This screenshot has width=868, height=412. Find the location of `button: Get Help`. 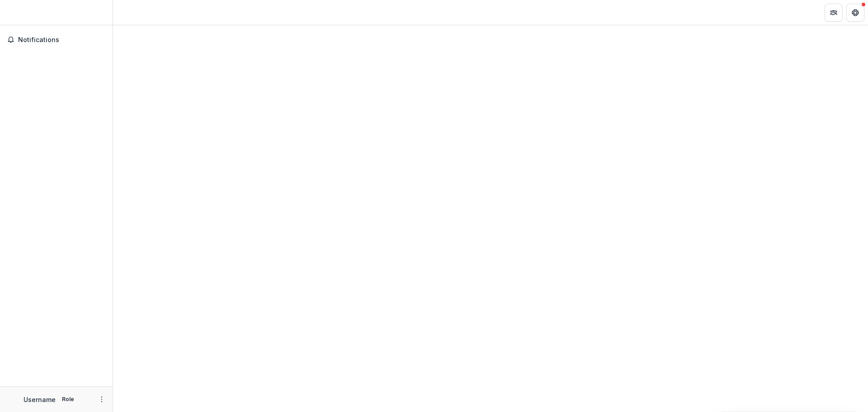

button: Get Help is located at coordinates (855, 12).